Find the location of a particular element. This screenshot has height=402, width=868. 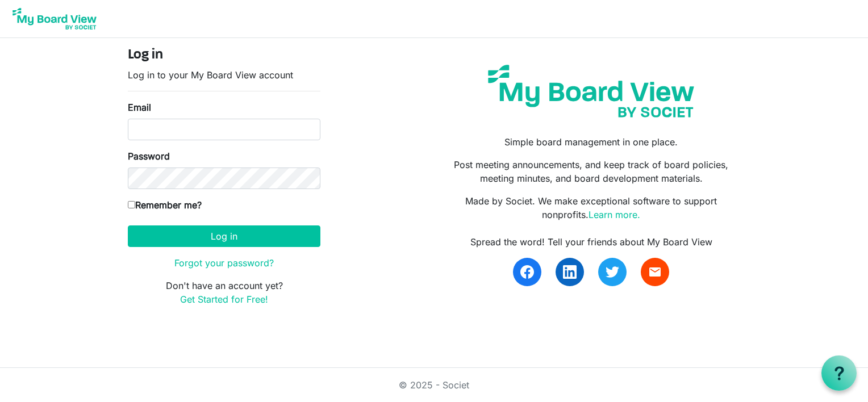

label: Email is located at coordinates (139, 108).